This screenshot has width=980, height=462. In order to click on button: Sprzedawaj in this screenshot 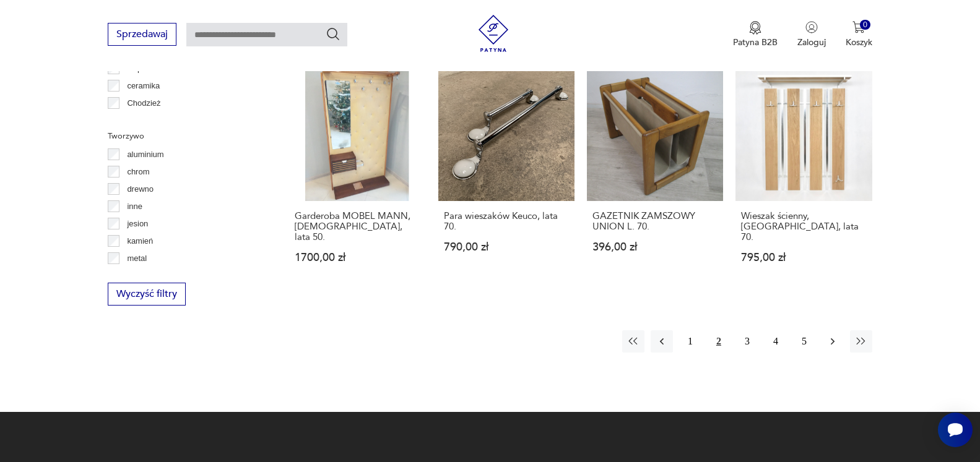, I will do `click(141, 34)`.